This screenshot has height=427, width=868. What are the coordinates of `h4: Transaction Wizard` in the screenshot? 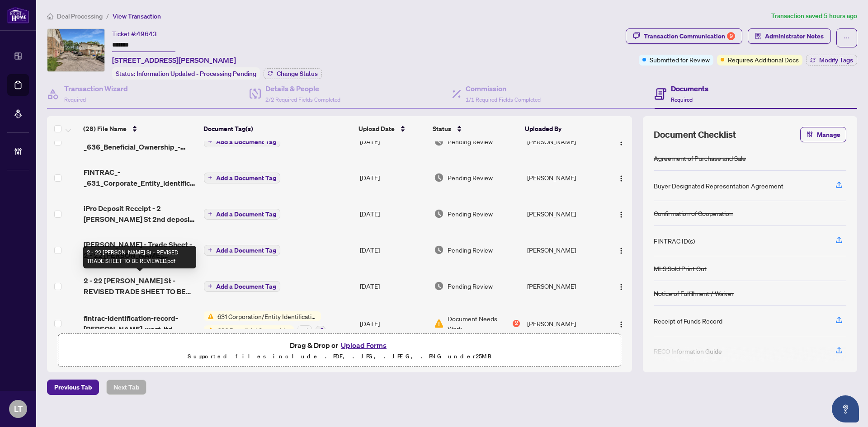 It's located at (96, 89).